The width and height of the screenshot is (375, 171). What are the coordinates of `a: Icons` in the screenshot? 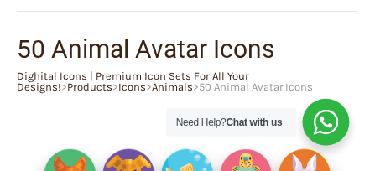 It's located at (132, 87).